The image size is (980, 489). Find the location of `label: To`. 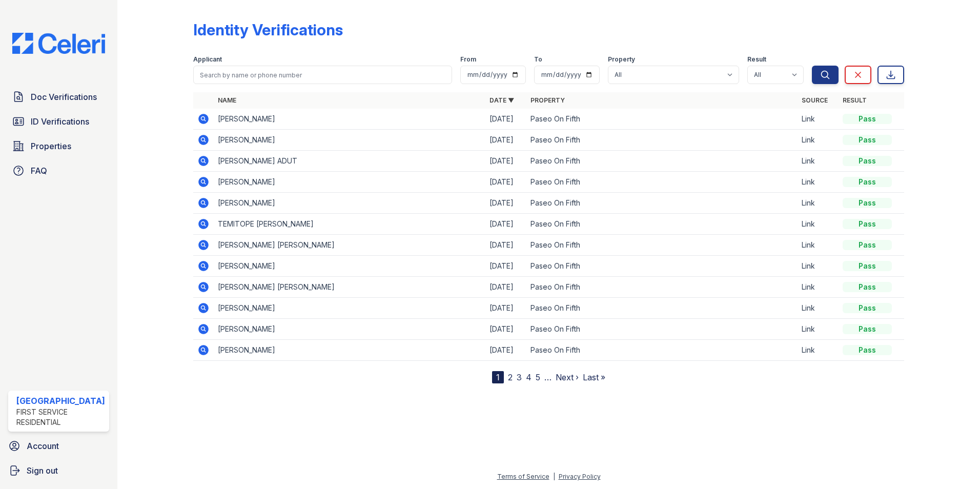

label: To is located at coordinates (538, 59).